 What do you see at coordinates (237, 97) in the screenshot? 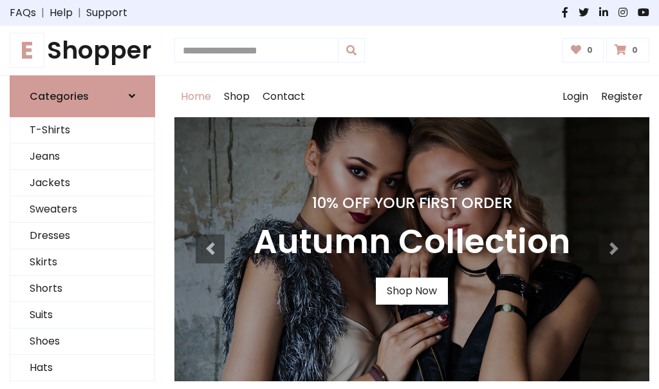
I see `a: Shop` at bounding box center [237, 97].